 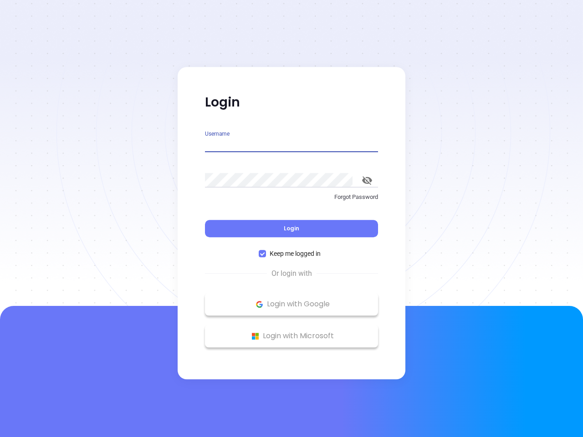 What do you see at coordinates (292, 336) in the screenshot?
I see `button: Microsoft Logo Login with Microsoft` at bounding box center [292, 336].